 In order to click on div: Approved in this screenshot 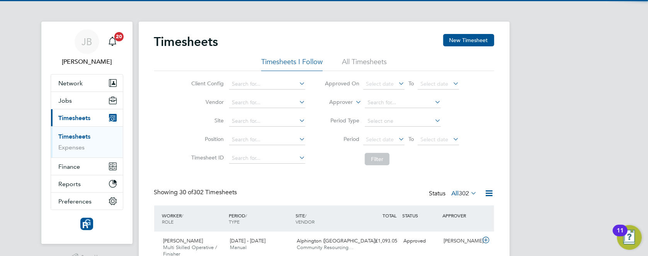, I will do `click(421, 241)`.